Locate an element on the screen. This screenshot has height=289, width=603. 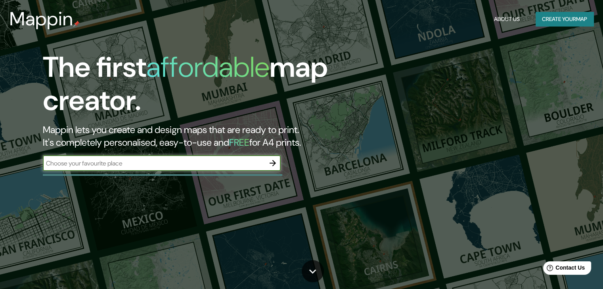
h1: affordable is located at coordinates (208, 67).